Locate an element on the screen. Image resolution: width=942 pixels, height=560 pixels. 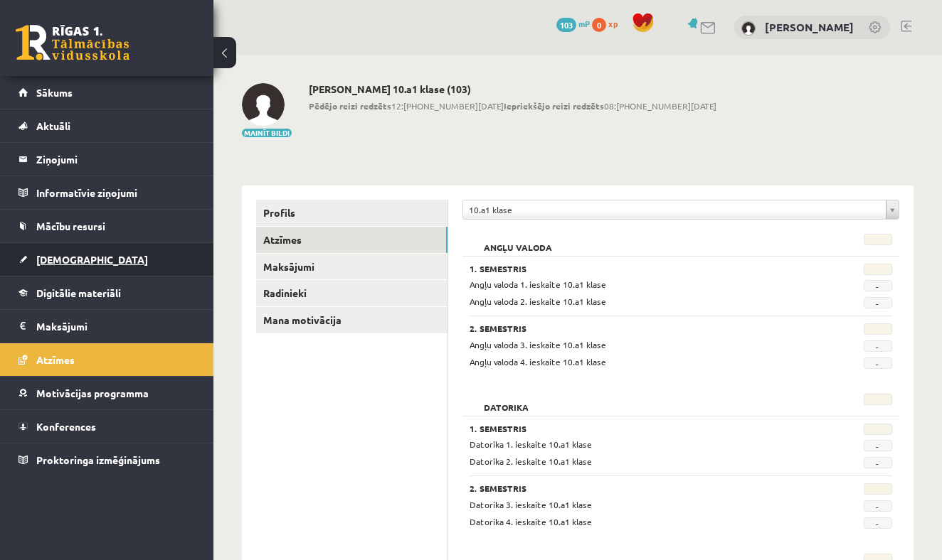
legend: Ziņojumi is located at coordinates (116, 159).